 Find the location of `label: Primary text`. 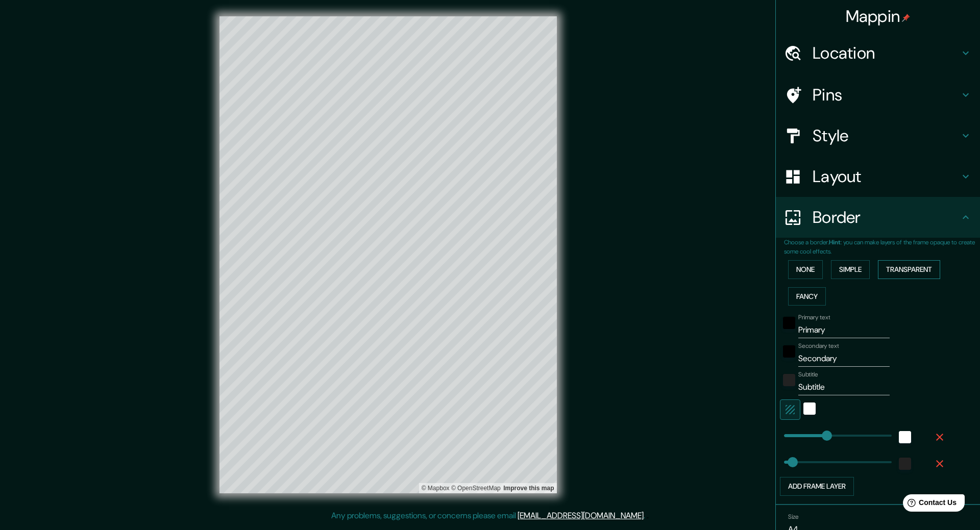

label: Primary text is located at coordinates (814, 318).